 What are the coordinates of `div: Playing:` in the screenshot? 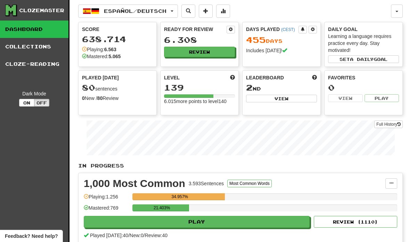 It's located at (99, 49).